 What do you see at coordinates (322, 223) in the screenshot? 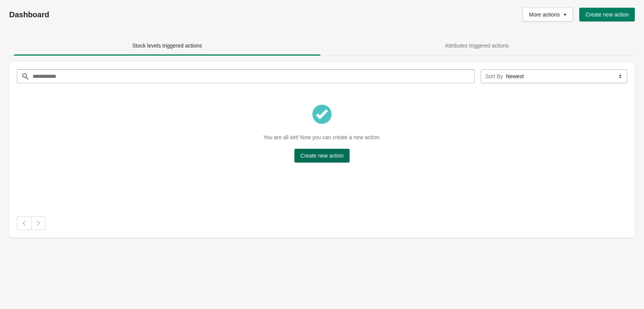
I see `nav: Pagination` at bounding box center [322, 223].